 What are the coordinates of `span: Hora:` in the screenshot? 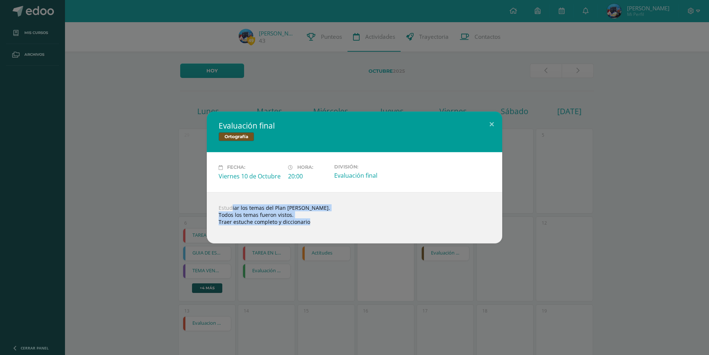 It's located at (305, 167).